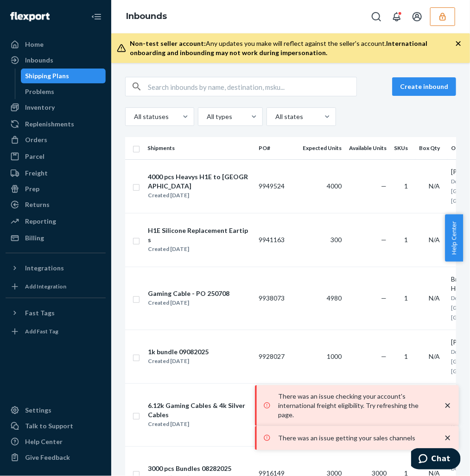 The height and width of the screenshot is (476, 470). What do you see at coordinates (40, 107) in the screenshot?
I see `div: Inventory` at bounding box center [40, 107].